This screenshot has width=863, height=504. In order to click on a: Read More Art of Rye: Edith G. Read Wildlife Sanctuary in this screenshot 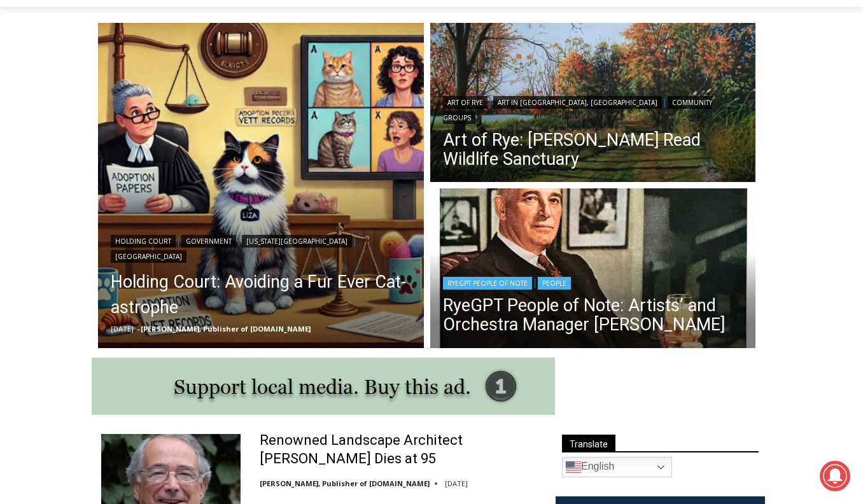, I will do `click(593, 105)`.